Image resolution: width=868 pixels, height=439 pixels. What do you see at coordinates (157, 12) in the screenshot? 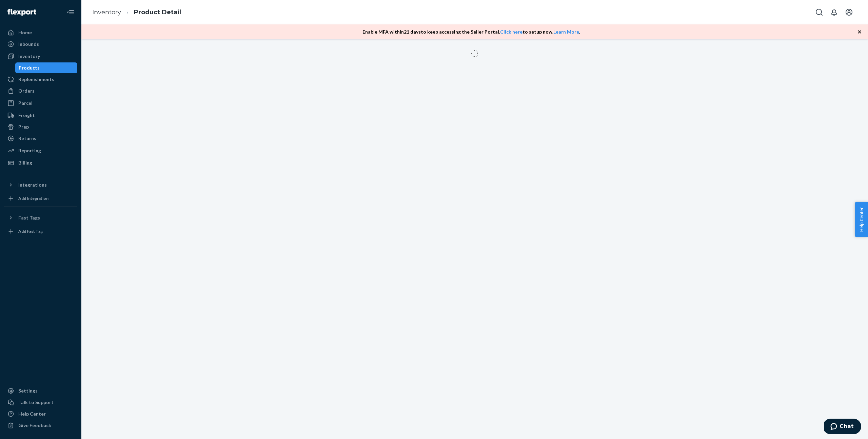
I see `a: Product Detail` at bounding box center [157, 12].